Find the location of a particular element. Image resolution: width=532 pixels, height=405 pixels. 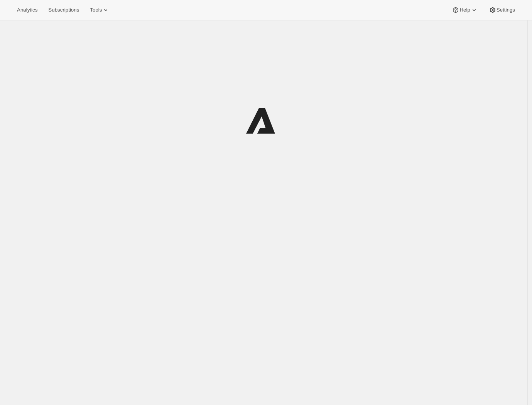

span: Settings is located at coordinates (506, 10).